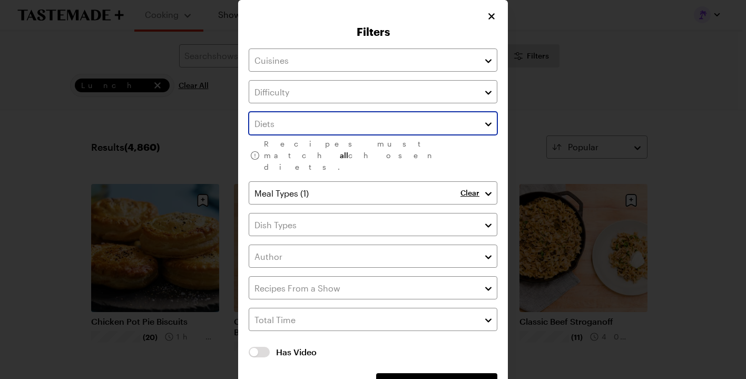 The width and height of the screenshot is (746, 379). What do you see at coordinates (373, 123) in the screenshot?
I see `input: Diets` at bounding box center [373, 123].